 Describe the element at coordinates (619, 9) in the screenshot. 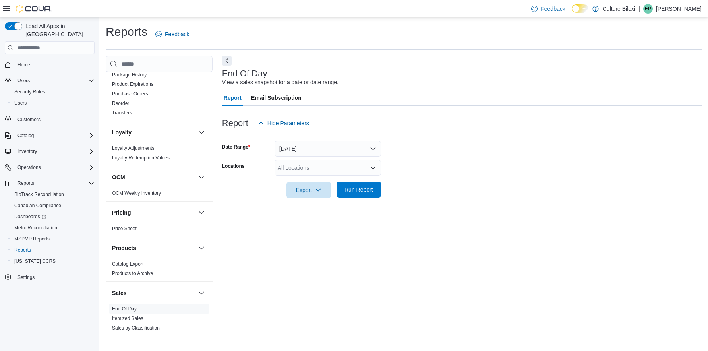

I see `p: Culture Biloxi` at that location.